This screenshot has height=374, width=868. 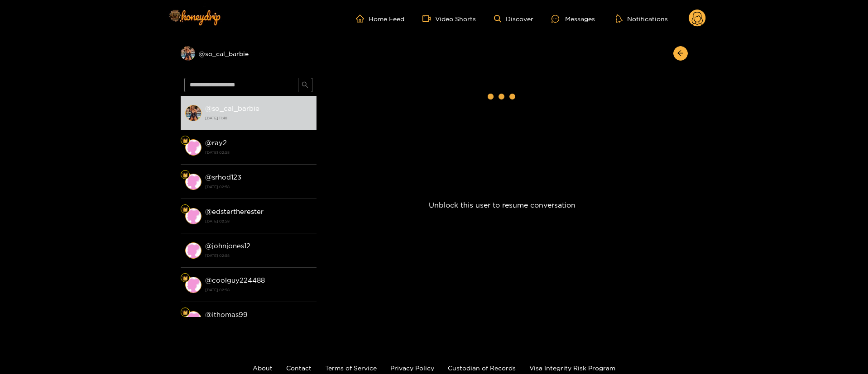 I want to click on a: Contact, so click(x=299, y=368).